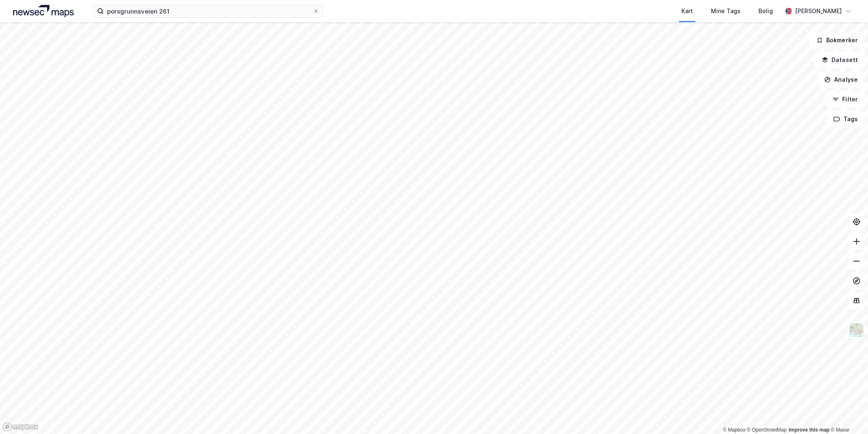  Describe the element at coordinates (857, 330) in the screenshot. I see `img: Z` at that location.